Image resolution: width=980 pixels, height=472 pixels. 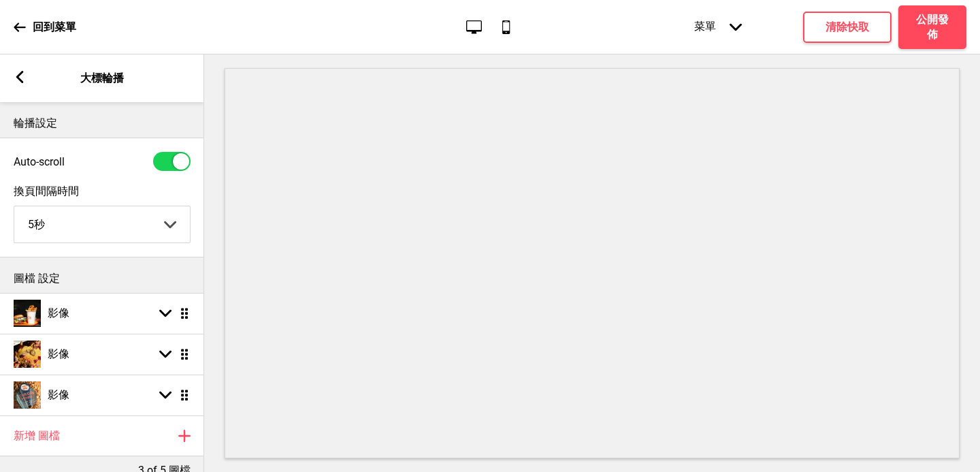 I want to click on div: 菜單, so click(x=718, y=27).